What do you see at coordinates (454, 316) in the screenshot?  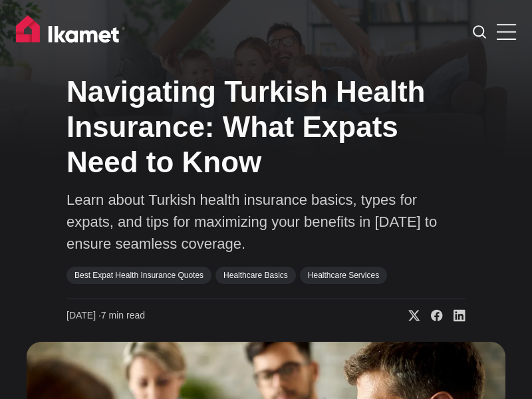 I see `a: Share on Linkedin` at bounding box center [454, 316].